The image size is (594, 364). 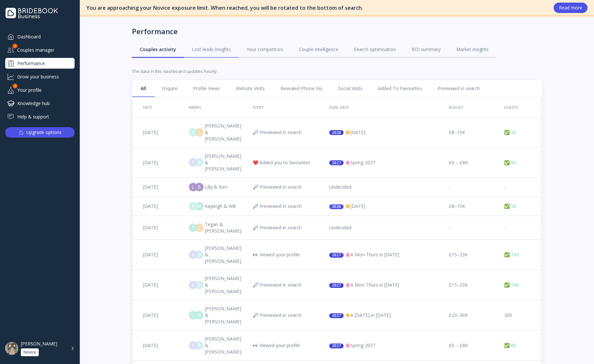 What do you see at coordinates (158, 50) in the screenshot?
I see `a: Couples activity` at bounding box center [158, 50].